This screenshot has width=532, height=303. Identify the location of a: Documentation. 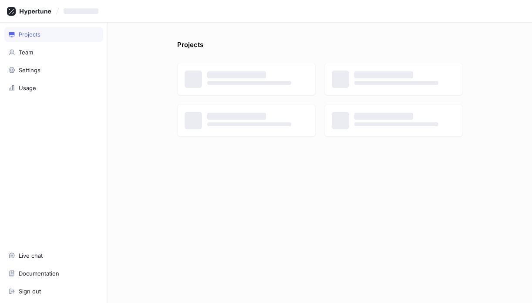
(54, 273).